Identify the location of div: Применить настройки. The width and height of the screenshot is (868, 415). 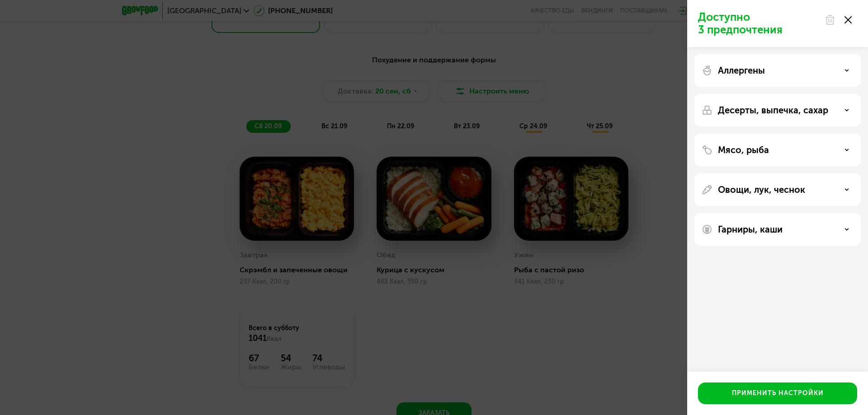
(778, 393).